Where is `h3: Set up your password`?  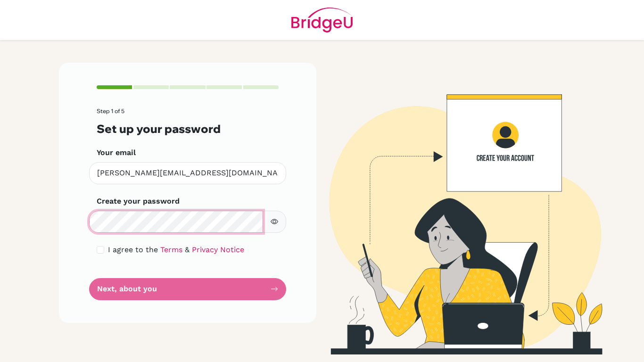 h3: Set up your password is located at coordinates (187, 129).